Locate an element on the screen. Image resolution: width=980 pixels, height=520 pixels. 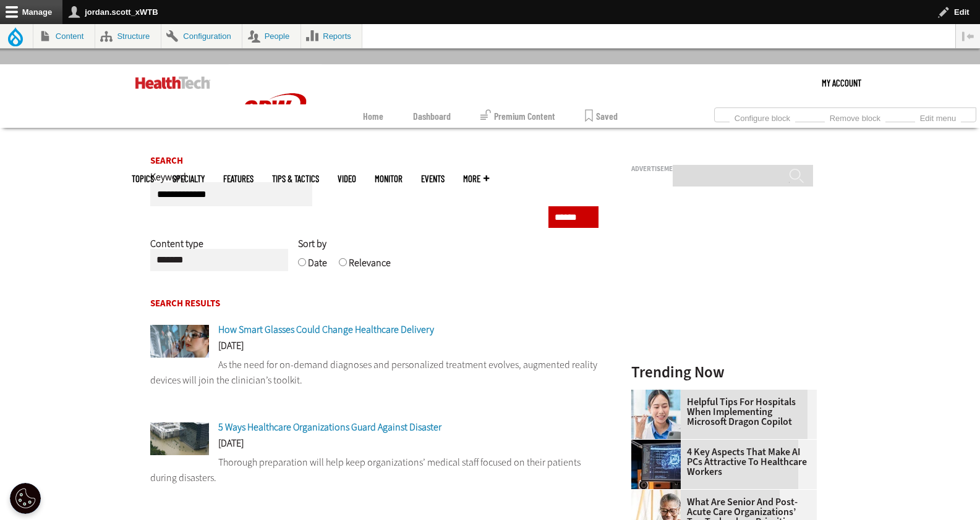
a: Video is located at coordinates (347, 179).